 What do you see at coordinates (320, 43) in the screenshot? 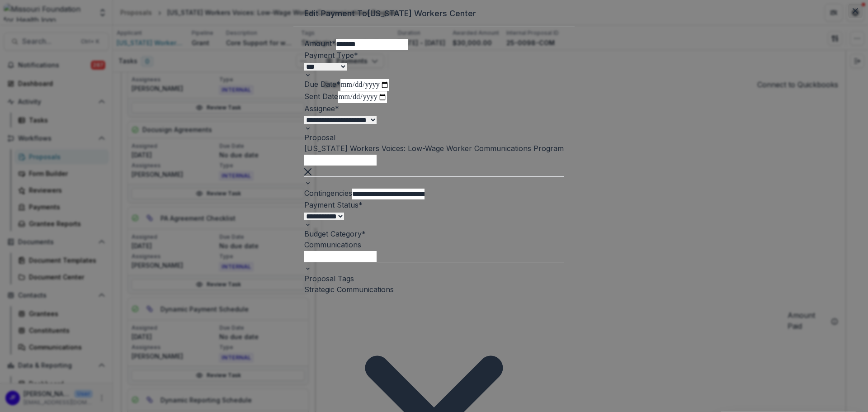
I see `label: Amount` at bounding box center [320, 43].